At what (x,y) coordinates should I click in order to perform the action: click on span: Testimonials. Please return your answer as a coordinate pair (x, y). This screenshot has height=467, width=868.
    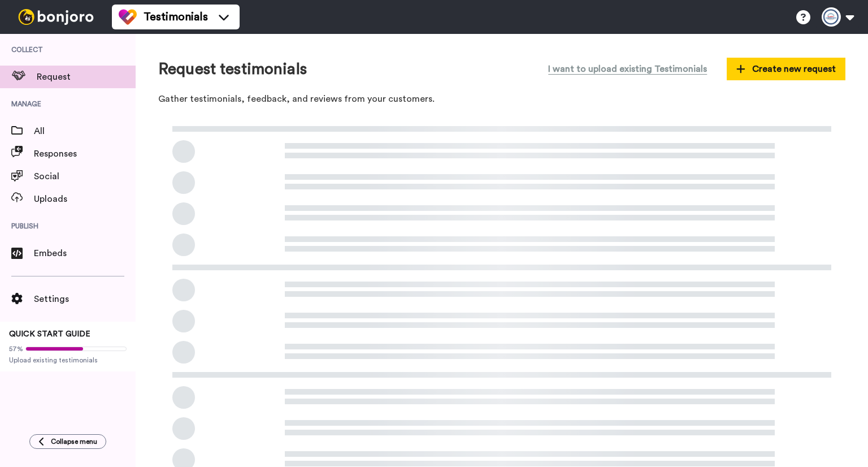
    Looking at the image, I should click on (175, 17).